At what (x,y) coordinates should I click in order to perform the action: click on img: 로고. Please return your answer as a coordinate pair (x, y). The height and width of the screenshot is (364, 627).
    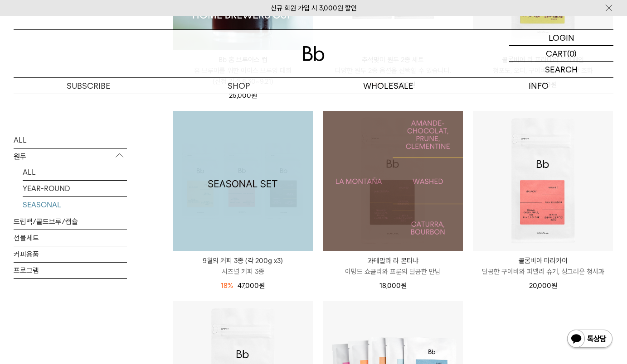
    Looking at the image, I should click on (314, 53).